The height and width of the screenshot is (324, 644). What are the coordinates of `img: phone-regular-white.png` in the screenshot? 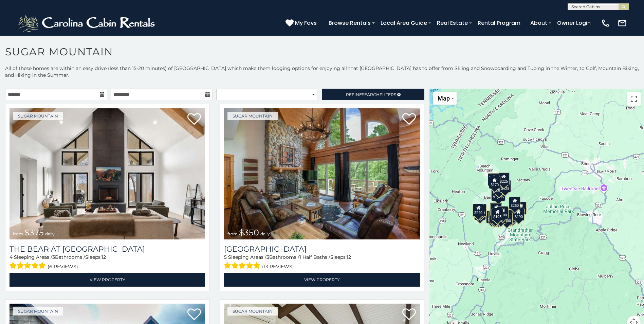 It's located at (605, 23).